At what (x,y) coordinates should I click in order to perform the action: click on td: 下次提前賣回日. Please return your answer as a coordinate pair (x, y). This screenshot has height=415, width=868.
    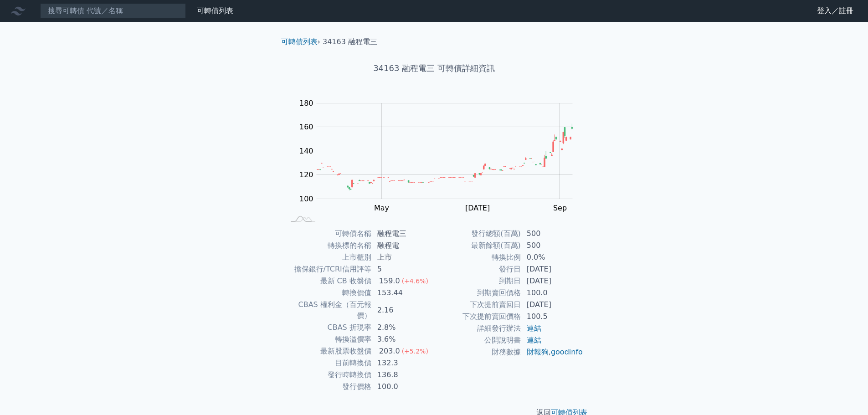
    Looking at the image, I should click on (478, 305).